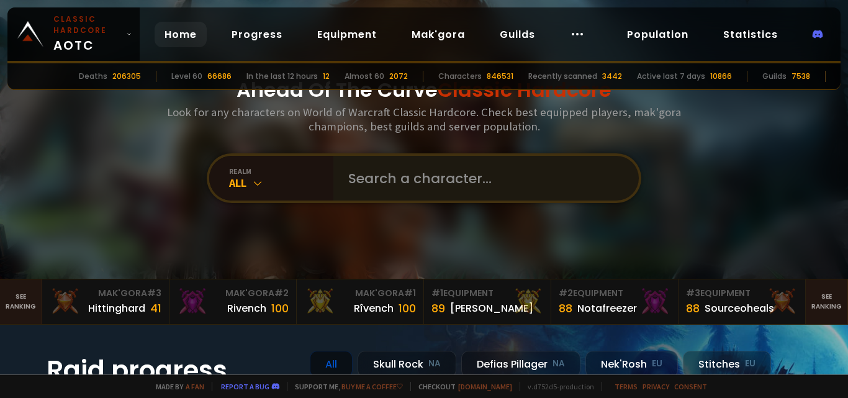 Image resolution: width=848 pixels, height=398 pixels. I want to click on a: Statistics, so click(751, 34).